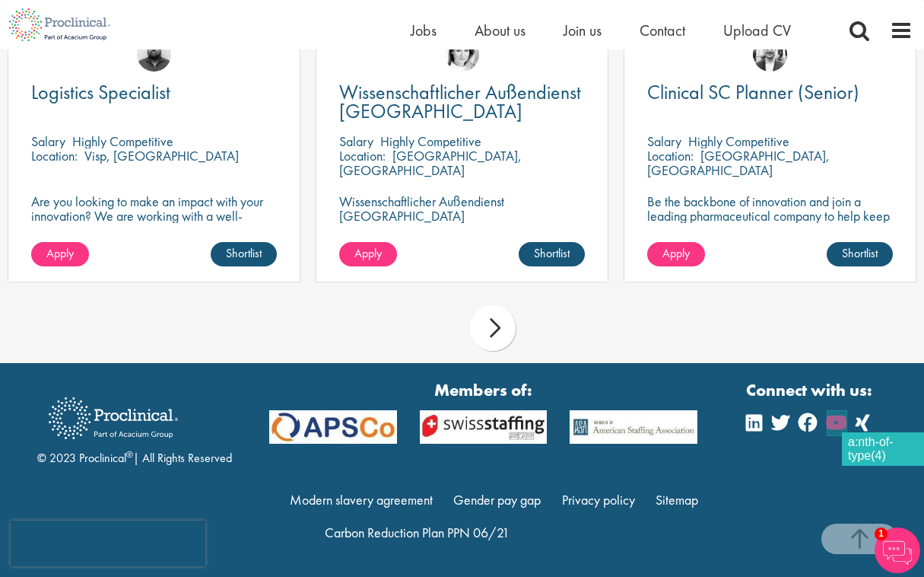  What do you see at coordinates (361, 499) in the screenshot?
I see `a: Modern slavery agreement` at bounding box center [361, 499].